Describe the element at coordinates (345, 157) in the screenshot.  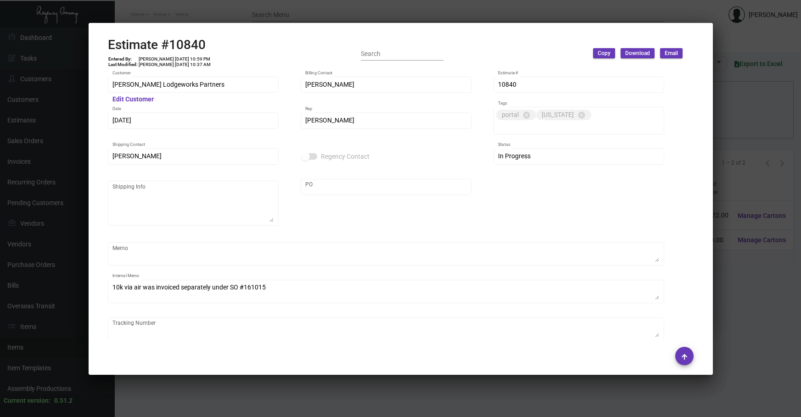
I see `span: Regency Contact` at that location.